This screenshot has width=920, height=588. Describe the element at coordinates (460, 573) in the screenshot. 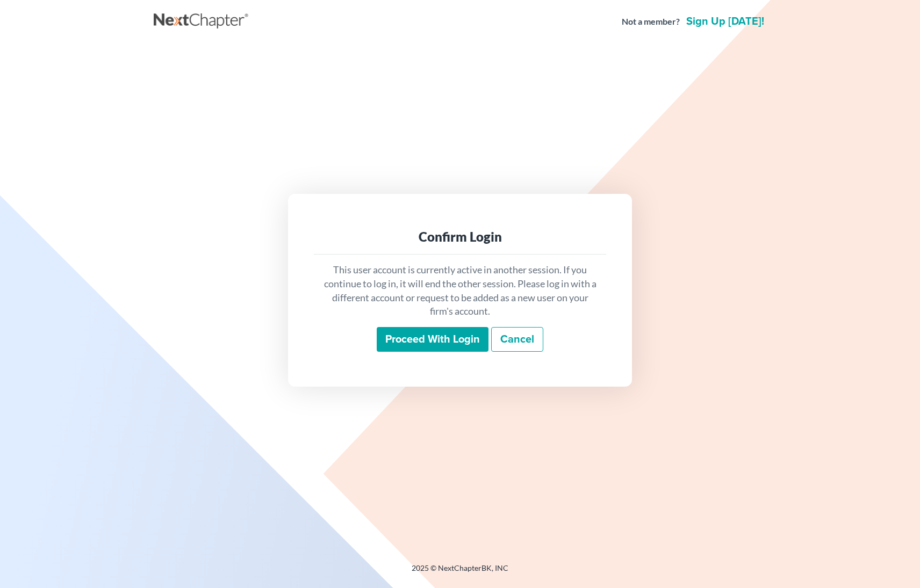

I see `div: 2025 © NextChapterBK, INC` at that location.